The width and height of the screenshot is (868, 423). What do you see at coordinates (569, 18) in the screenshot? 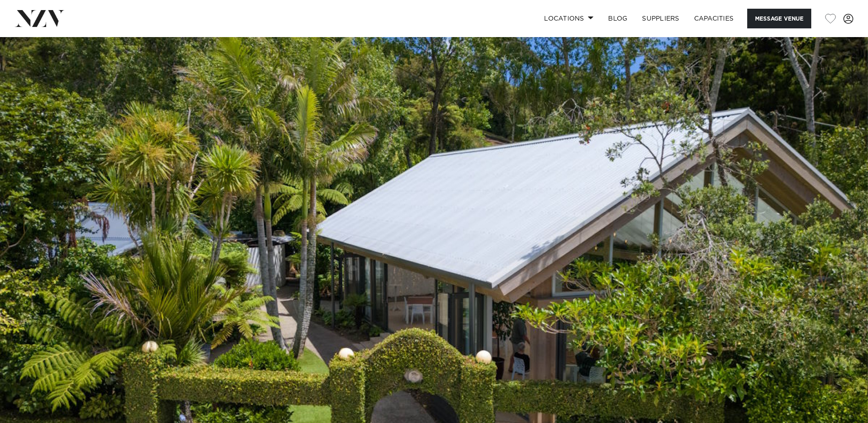
I see `a: Locations` at bounding box center [569, 18].